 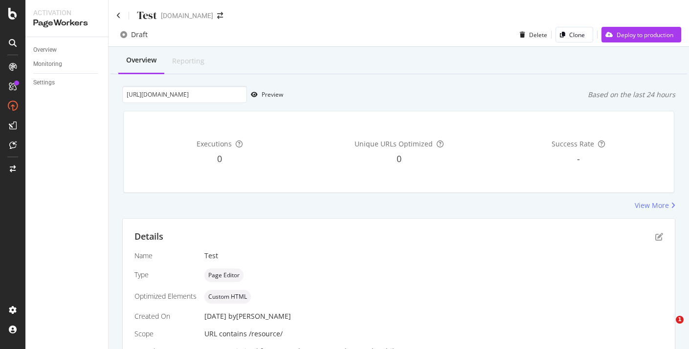 I want to click on span: Executions, so click(x=214, y=144).